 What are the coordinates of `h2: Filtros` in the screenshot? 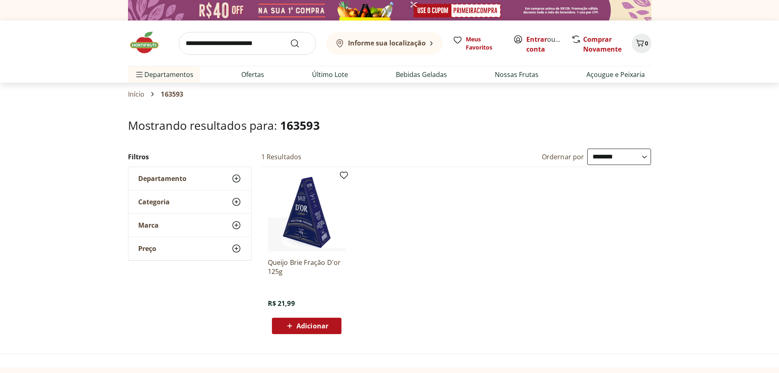 It's located at (190, 157).